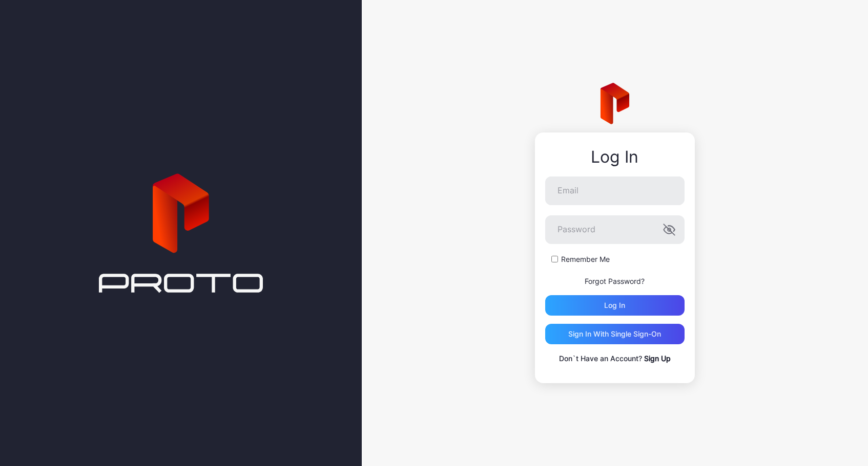 This screenshot has height=466, width=868. What do you see at coordinates (614, 334) in the screenshot?
I see `div: Sign in With Single Sign-On` at bounding box center [614, 334].